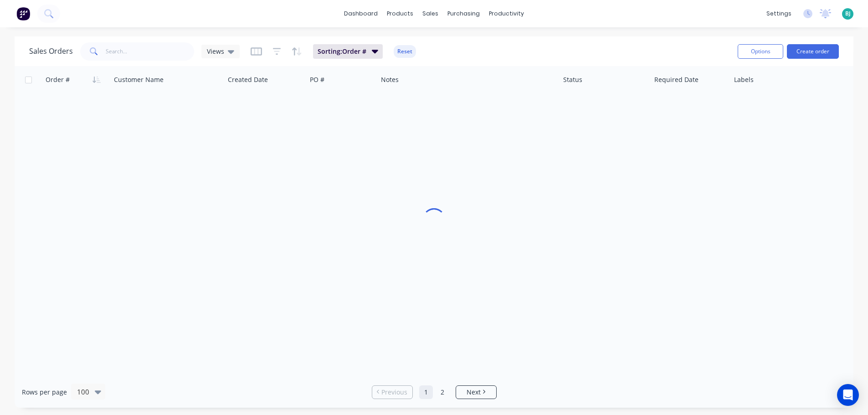 This screenshot has width=868, height=415. What do you see at coordinates (150, 51) in the screenshot?
I see `input: Search...` at bounding box center [150, 51].